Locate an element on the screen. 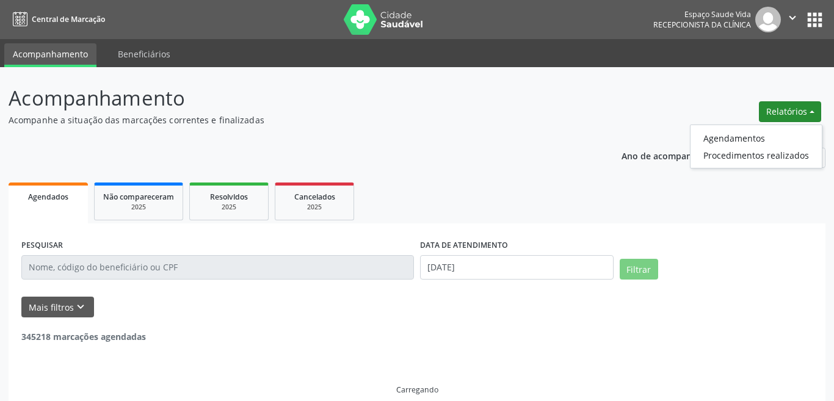 The image size is (834, 401). input: Nome, código do beneficiário ou CPF is located at coordinates (217, 267).